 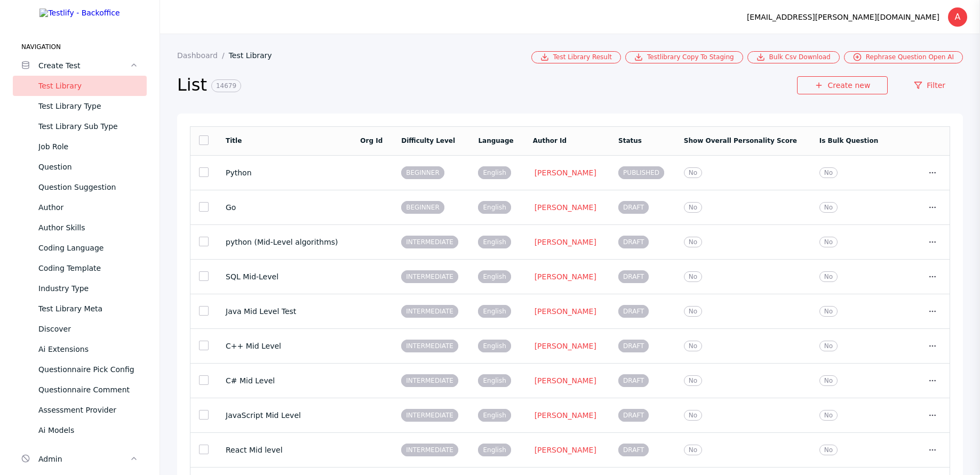 I want to click on a: Question, so click(x=79, y=167).